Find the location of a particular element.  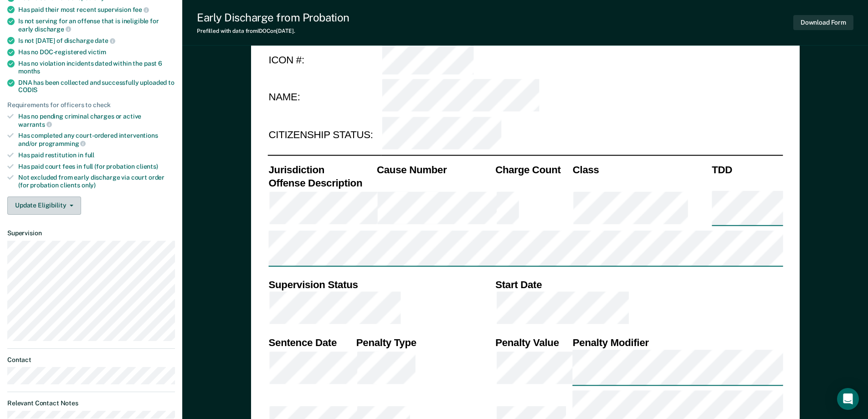

span: clients) is located at coordinates (147, 166).